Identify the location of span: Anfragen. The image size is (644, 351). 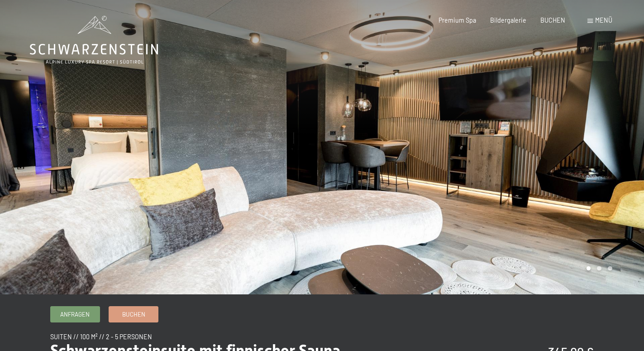
(75, 314).